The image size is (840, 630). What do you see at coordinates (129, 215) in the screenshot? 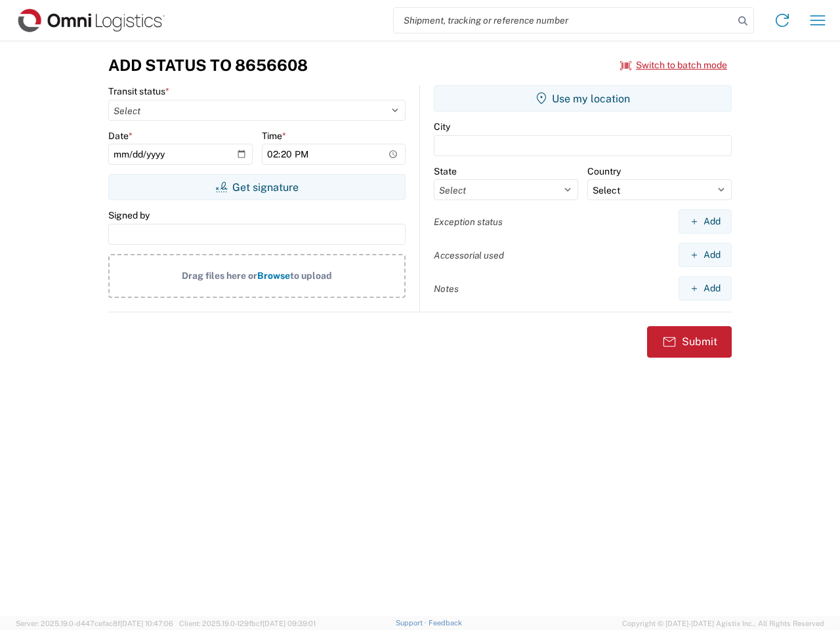
I see `label: Signed by` at bounding box center [129, 215].